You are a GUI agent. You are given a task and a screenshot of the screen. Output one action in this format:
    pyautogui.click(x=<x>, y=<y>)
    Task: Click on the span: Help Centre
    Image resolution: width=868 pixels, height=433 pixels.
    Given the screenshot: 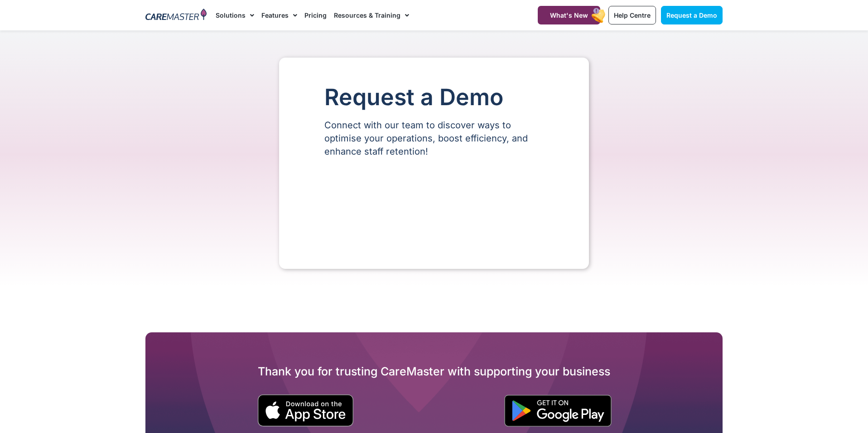 What is the action you would take?
    pyautogui.click(x=632, y=15)
    